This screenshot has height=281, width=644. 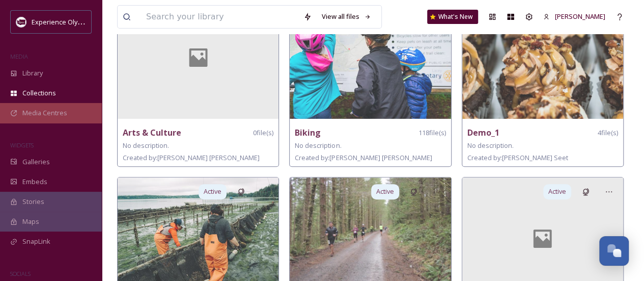 What do you see at coordinates (21, 273) in the screenshot?
I see `span: SOCIALS` at bounding box center [21, 273].